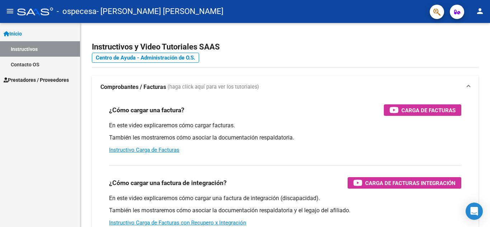 This screenshot has width=490, height=227. I want to click on a: Instructivo Carga de Facturas, so click(144, 150).